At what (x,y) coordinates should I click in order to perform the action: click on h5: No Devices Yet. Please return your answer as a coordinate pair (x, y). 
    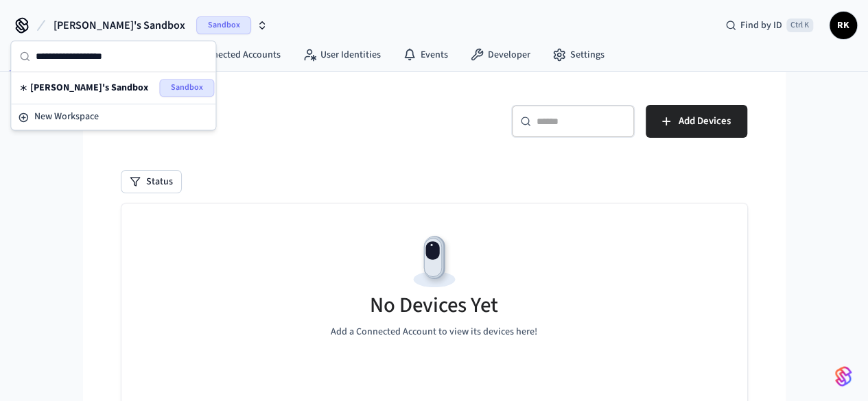
    Looking at the image, I should click on (434, 305).